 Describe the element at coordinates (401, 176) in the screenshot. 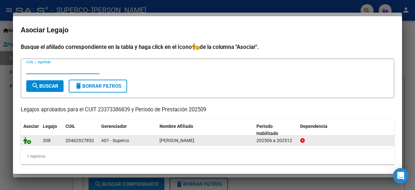

I see `div: Open Intercom Messenger` at that location.